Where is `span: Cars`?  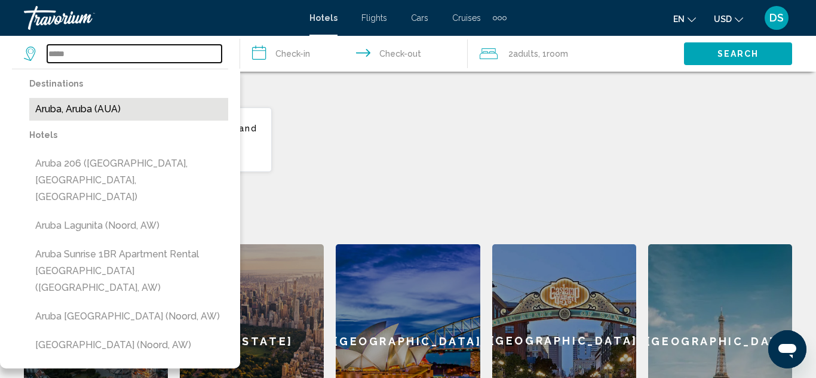
span: Cars is located at coordinates (419, 18).